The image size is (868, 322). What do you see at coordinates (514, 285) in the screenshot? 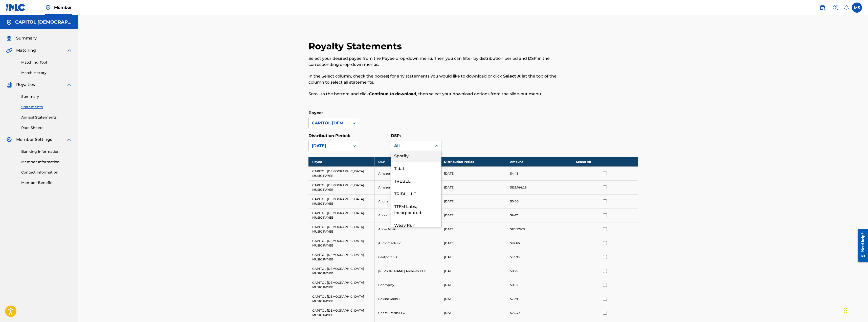
I see `p: $0.02` at bounding box center [514, 285].